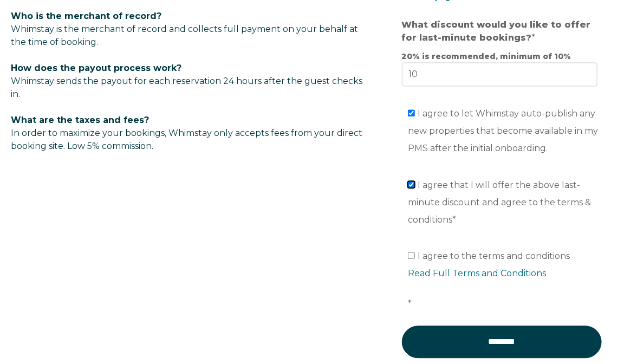 Image resolution: width=637 pixels, height=364 pixels. What do you see at coordinates (411, 255) in the screenshot?
I see `input: I agree to the terms and conditionsRead Full Terms and Conditions*` at bounding box center [411, 255].